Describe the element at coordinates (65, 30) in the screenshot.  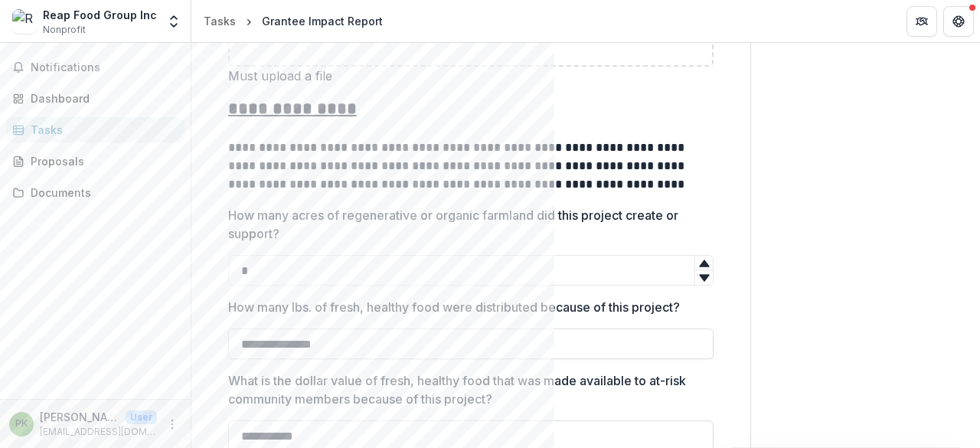
I see `span: Nonprofit` at that location.